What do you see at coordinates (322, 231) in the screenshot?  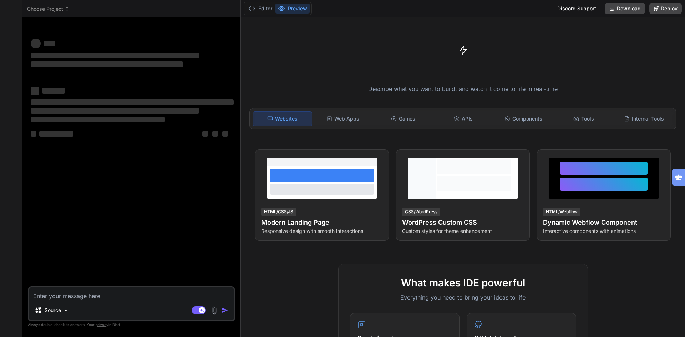 I see `p: Responsive design with smooth interactions` at bounding box center [322, 231].